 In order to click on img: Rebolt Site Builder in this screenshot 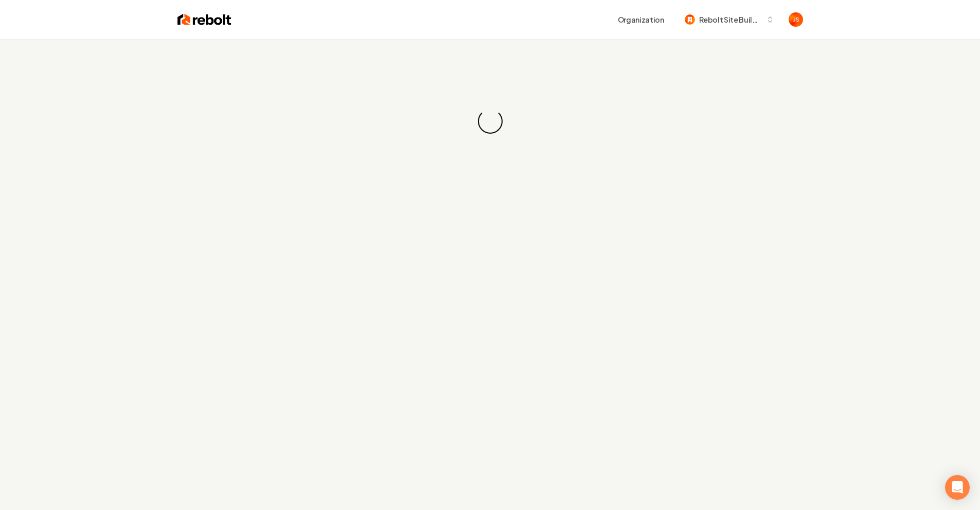, I will do `click(690, 20)`.